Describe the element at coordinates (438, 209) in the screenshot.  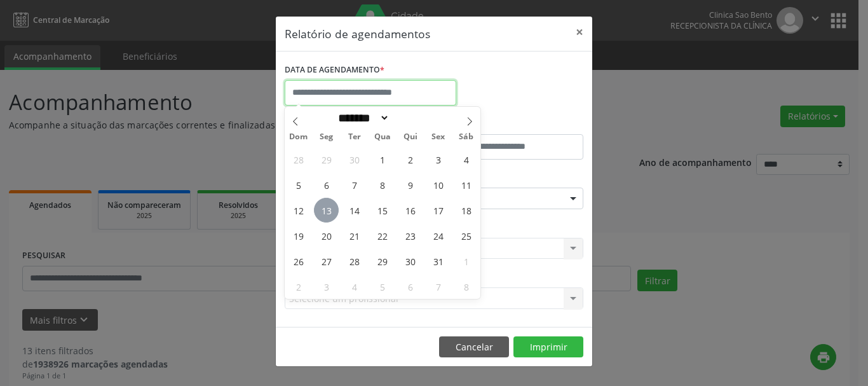
I see `span: Outubro 17, 2025` at that location.